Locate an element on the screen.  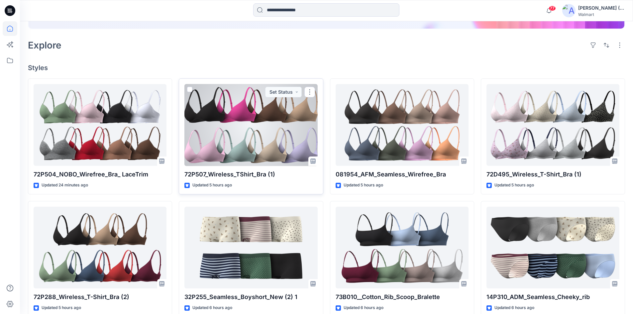
img: avatar is located at coordinates (569, 11).